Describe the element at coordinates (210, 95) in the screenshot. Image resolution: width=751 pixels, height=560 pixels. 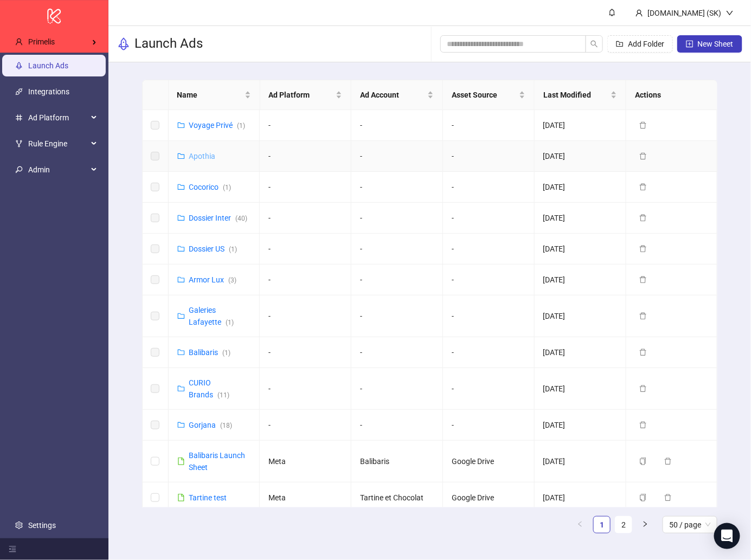
I see `span: Name` at that location.